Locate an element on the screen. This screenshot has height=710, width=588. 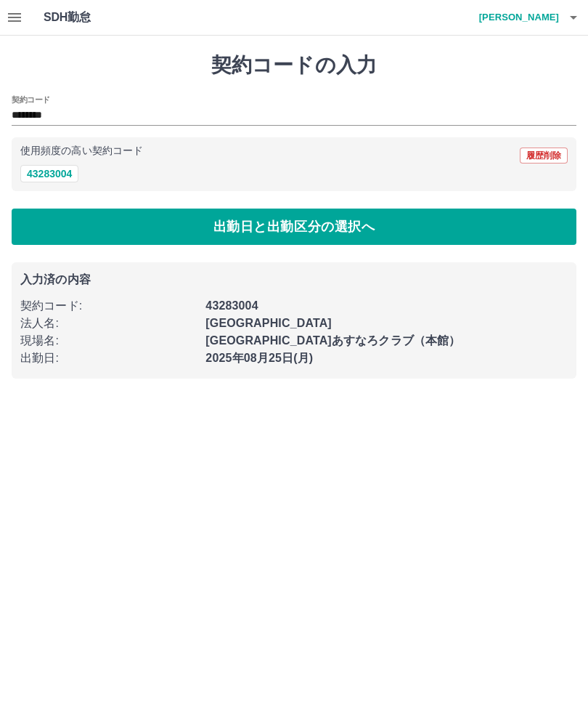
p: 入力済の内容 is located at coordinates (294, 280).